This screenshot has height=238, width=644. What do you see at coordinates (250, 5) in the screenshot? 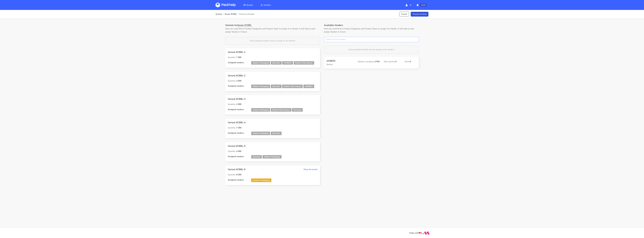
I see `span: Quotes` at bounding box center [250, 5].